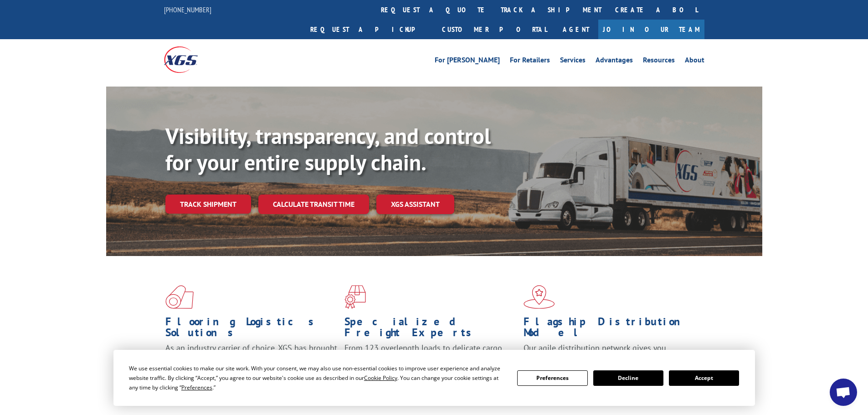  Describe the element at coordinates (552, 378) in the screenshot. I see `button: Preferences` at that location.